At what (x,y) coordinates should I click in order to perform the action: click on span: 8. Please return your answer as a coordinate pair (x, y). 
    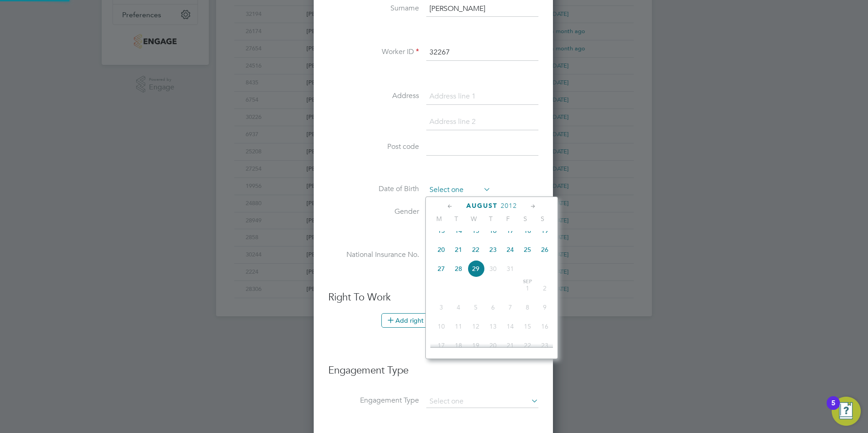
    Looking at the image, I should click on (527, 307).